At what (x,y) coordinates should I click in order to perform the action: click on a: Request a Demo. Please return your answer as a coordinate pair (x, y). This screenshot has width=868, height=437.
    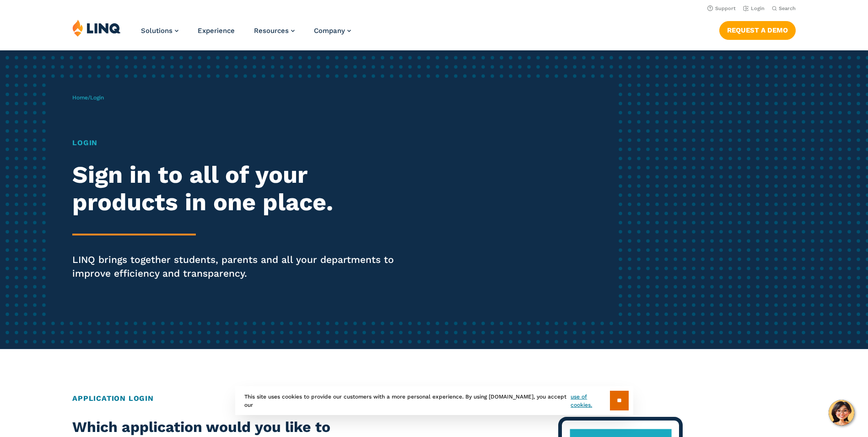
    Looking at the image, I should click on (757, 30).